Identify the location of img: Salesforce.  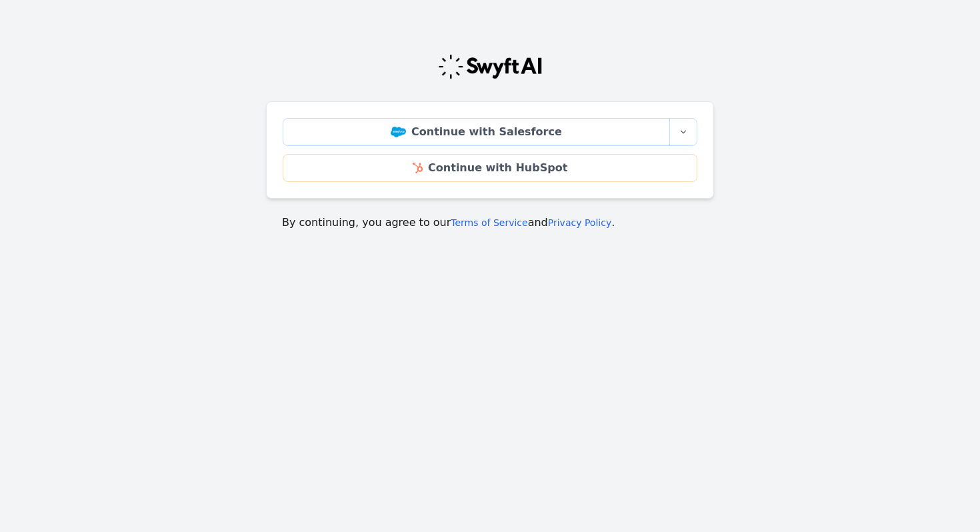
(398, 132).